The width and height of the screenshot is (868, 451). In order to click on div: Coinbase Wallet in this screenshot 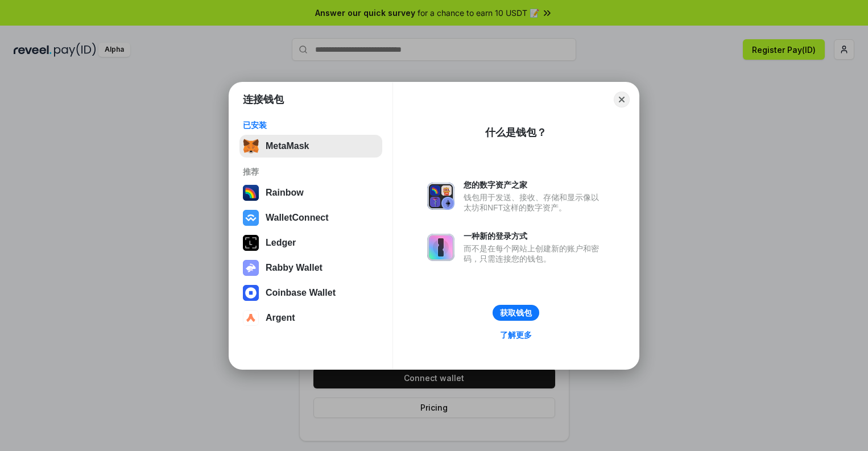, I will do `click(300, 293)`.